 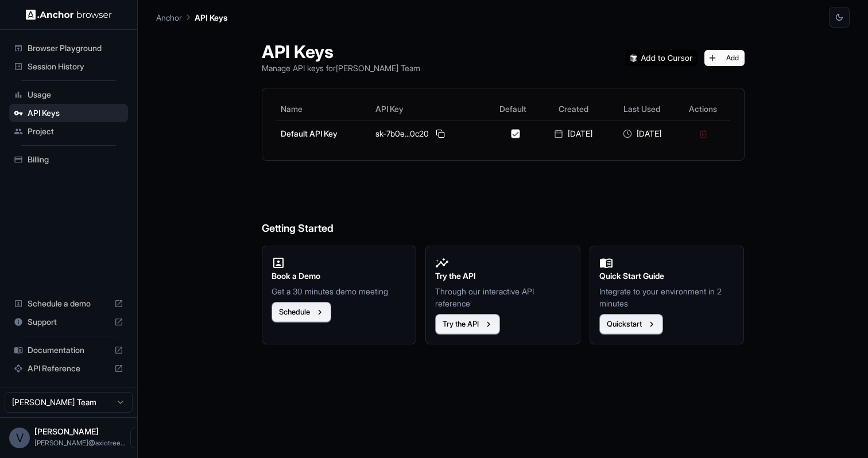 What do you see at coordinates (68, 160) in the screenshot?
I see `div: Billing` at bounding box center [68, 160].